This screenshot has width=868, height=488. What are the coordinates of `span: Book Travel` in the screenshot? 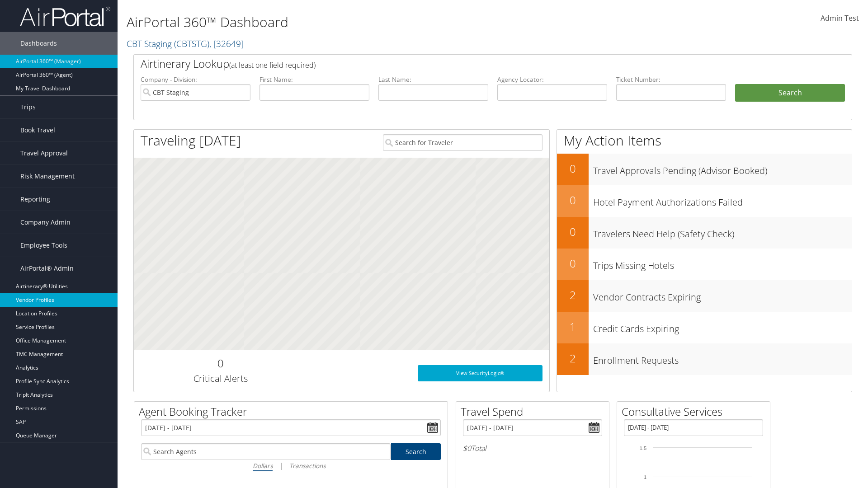 It's located at (37, 130).